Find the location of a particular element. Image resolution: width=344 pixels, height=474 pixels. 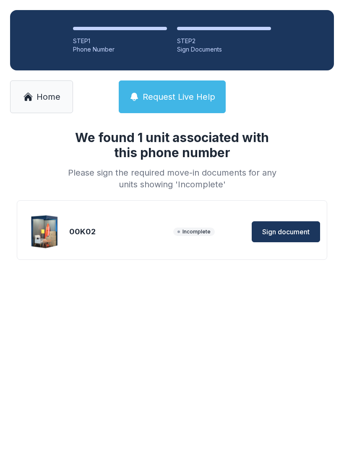

span: Incomplete is located at coordinates (194, 232).